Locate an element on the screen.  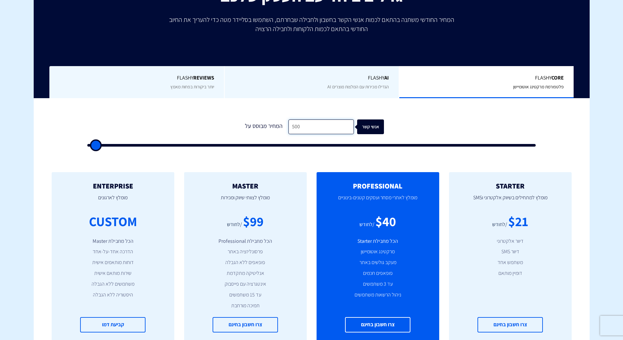
li: פרסונליזציה באתר is located at coordinates (245, 251).